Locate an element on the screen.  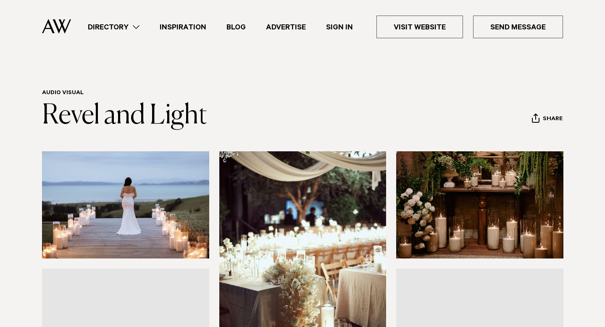
button: Share is located at coordinates (547, 119).